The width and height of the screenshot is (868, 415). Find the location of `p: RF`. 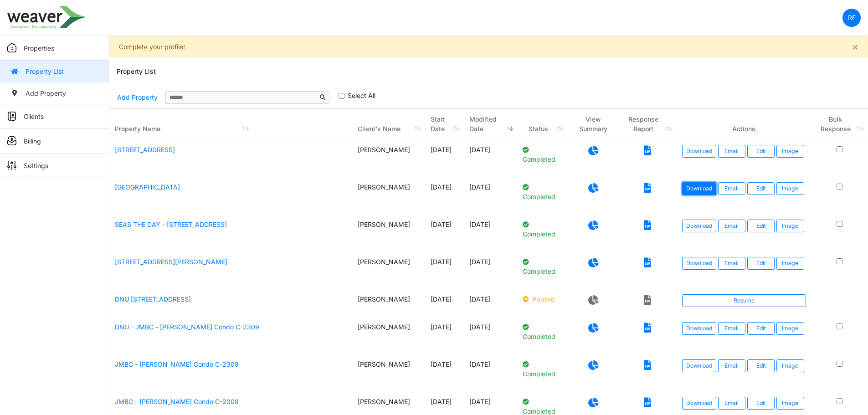

p: RF is located at coordinates (852, 17).